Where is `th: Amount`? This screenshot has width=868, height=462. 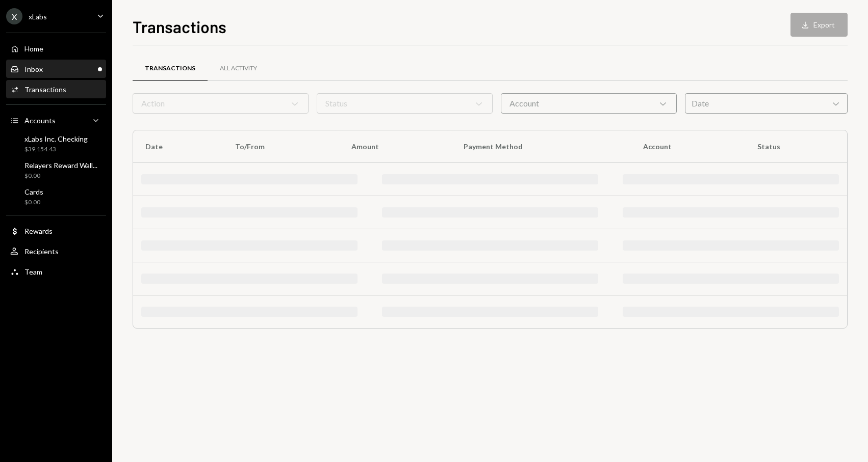 th: Amount is located at coordinates (395, 147).